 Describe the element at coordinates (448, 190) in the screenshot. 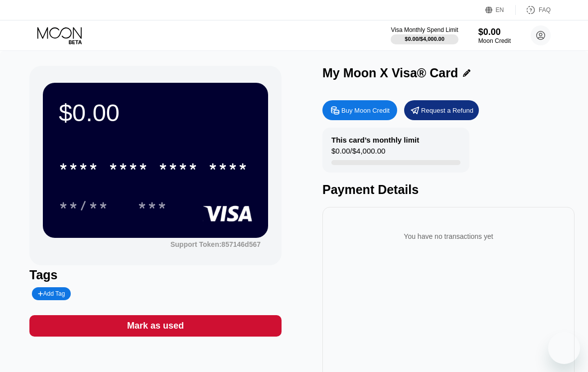

I see `div: Payment Details` at that location.